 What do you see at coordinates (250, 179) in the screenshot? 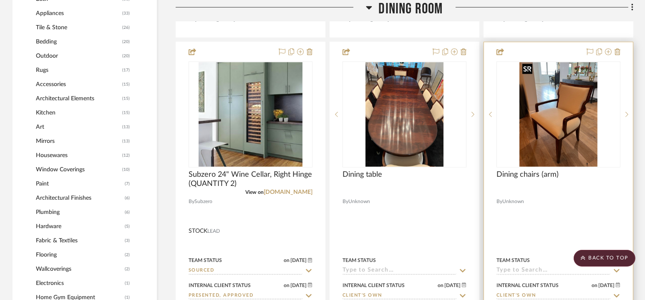
I see `span: Subzero 24" Wine Cellar, Right Hinge (QUANTITY 2)` at bounding box center [250, 179].